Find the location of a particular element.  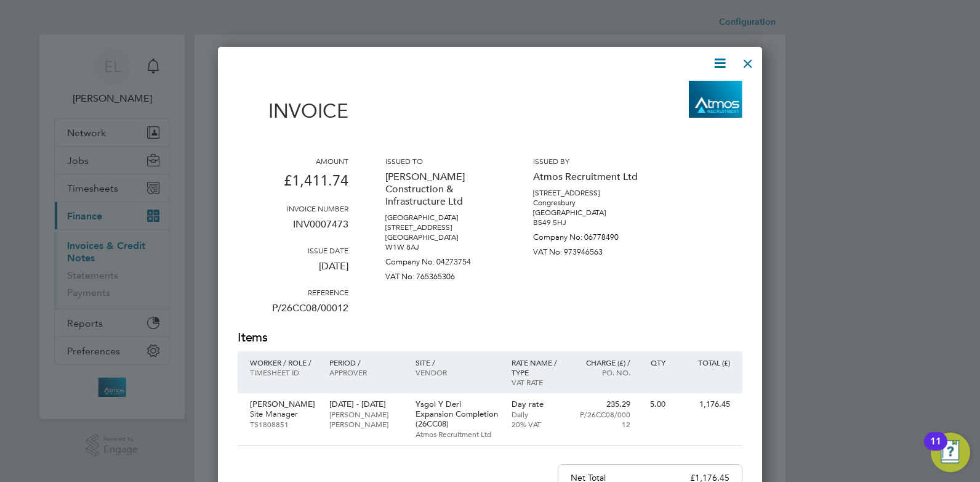

p: 235.29 is located at coordinates (604, 404).